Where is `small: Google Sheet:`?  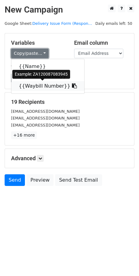 small: Google Sheet: is located at coordinates (48, 23).